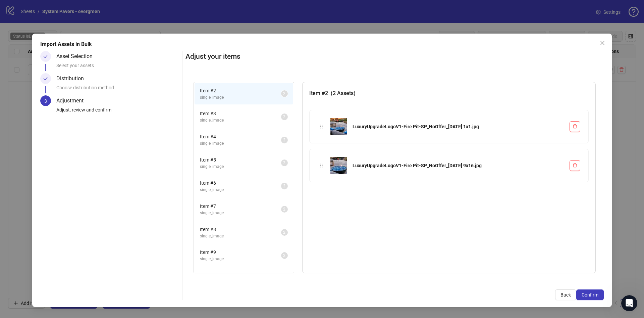 The height and width of the screenshot is (318, 644). Describe the element at coordinates (82, 112) in the screenshot. I see `div: • 53m ago` at that location.